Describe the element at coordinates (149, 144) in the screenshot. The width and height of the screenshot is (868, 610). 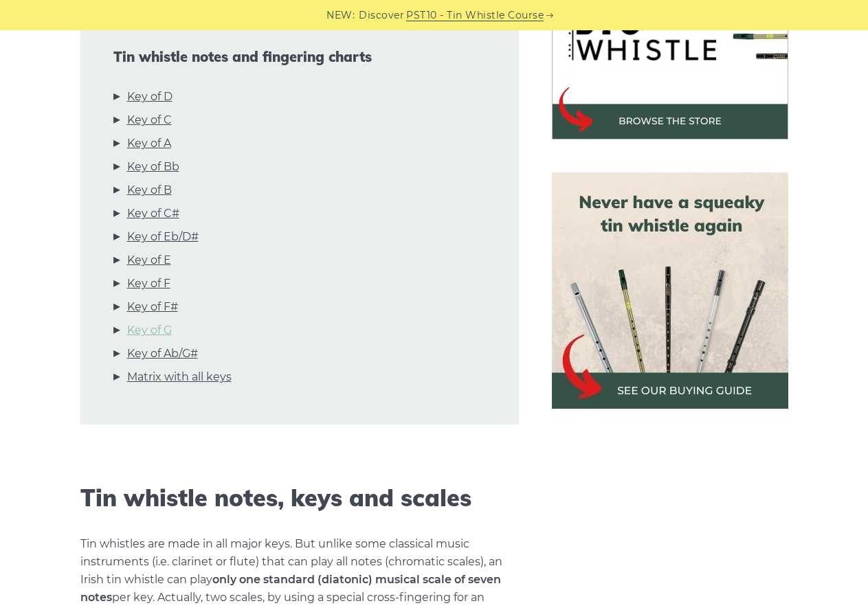
I see `a: Key of A` at that location.